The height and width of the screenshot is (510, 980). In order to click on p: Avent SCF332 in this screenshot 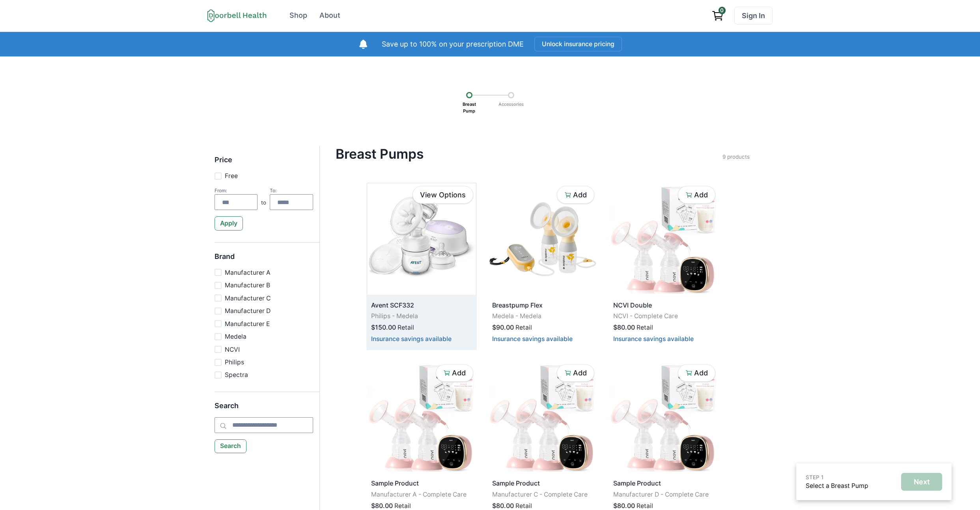, I will do `click(421, 305)`.